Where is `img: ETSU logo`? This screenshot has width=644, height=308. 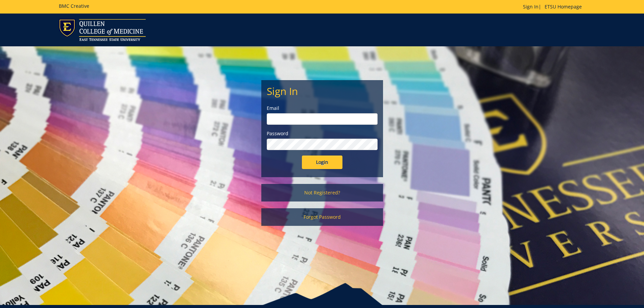 img: ETSU logo is located at coordinates (102, 29).